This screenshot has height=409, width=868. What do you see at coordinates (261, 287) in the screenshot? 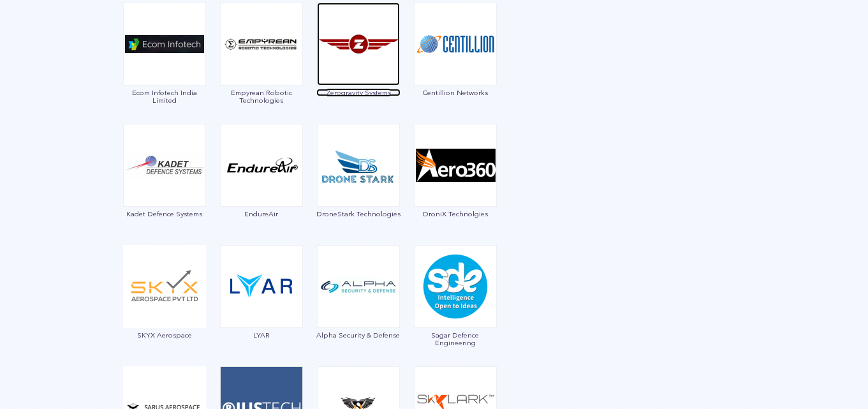
I see `img: img_lyar.png` at bounding box center [261, 287].